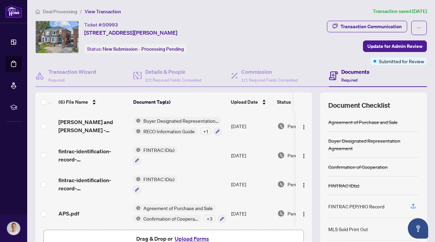  What do you see at coordinates (69, 214) in the screenshot?
I see `span: APS.pdf` at bounding box center [69, 214].